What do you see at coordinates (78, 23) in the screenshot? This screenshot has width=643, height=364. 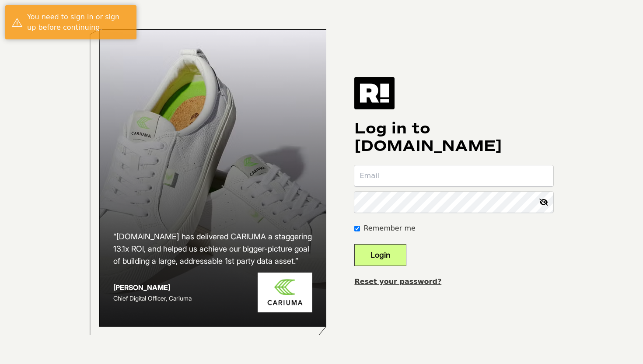 I see `div: You need to sign in or sign up before continuing.` at bounding box center [78, 23].